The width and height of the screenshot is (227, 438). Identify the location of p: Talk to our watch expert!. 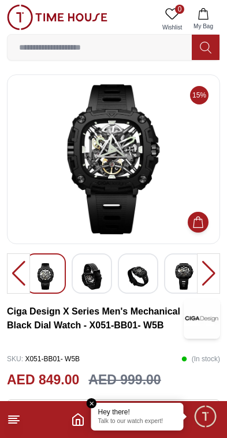
(137, 421).